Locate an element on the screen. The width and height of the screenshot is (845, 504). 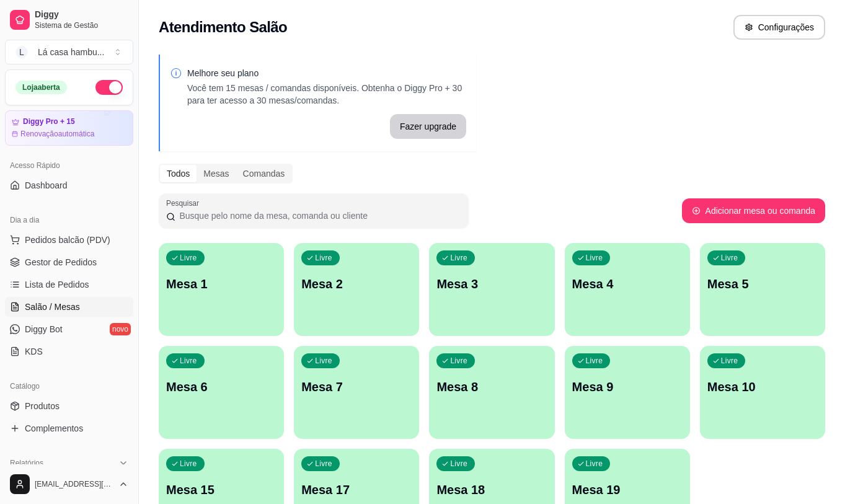
div: Todos is located at coordinates (178, 173).